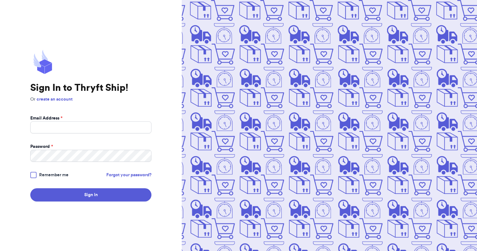 The image size is (477, 251). Describe the element at coordinates (91, 99) in the screenshot. I see `p: Or` at that location.